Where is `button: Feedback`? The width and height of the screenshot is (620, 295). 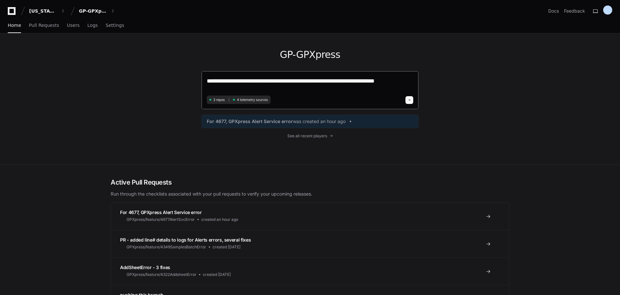
button: Feedback is located at coordinates (575, 11).